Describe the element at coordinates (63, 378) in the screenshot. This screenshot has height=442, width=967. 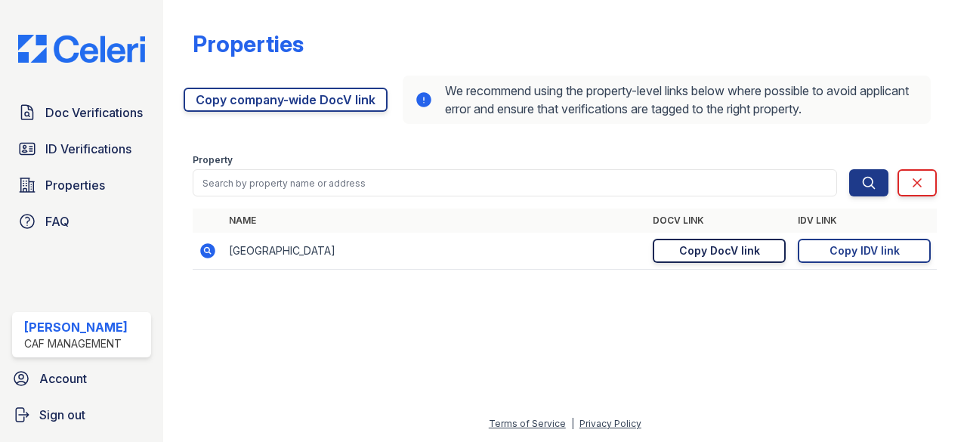
I see `span: Account` at that location.